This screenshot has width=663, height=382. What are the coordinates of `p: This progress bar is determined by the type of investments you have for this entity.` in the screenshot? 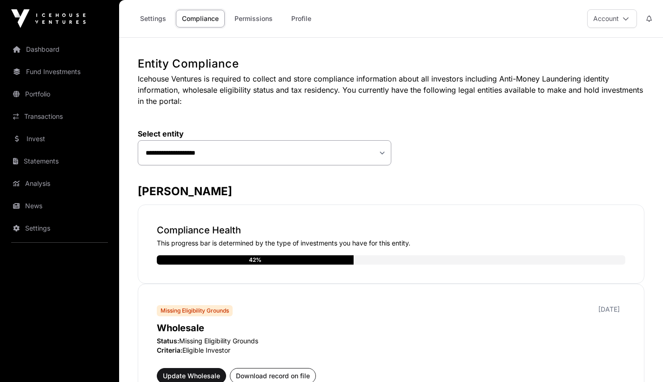 It's located at (391, 243).